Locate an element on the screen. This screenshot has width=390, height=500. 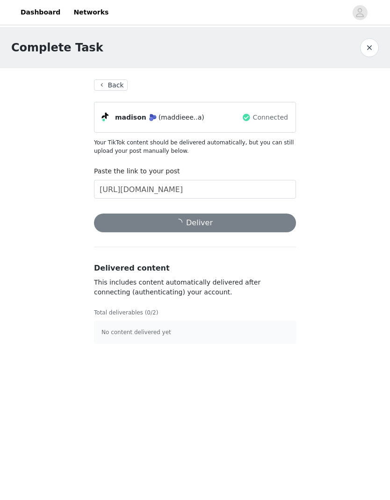
input: Paste the link to your content here is located at coordinates (195, 189).